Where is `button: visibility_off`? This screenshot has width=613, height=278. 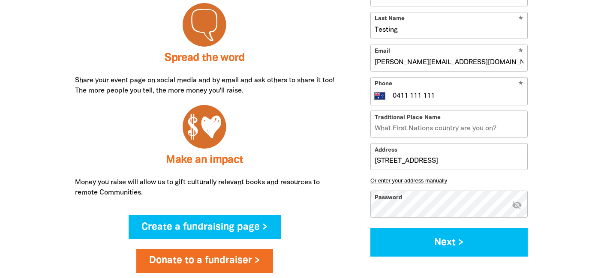
button: visibility_off is located at coordinates (517, 205).